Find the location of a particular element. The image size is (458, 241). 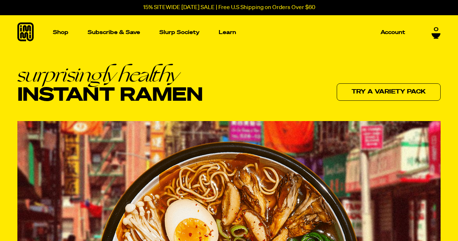

a: Account is located at coordinates (393, 32).